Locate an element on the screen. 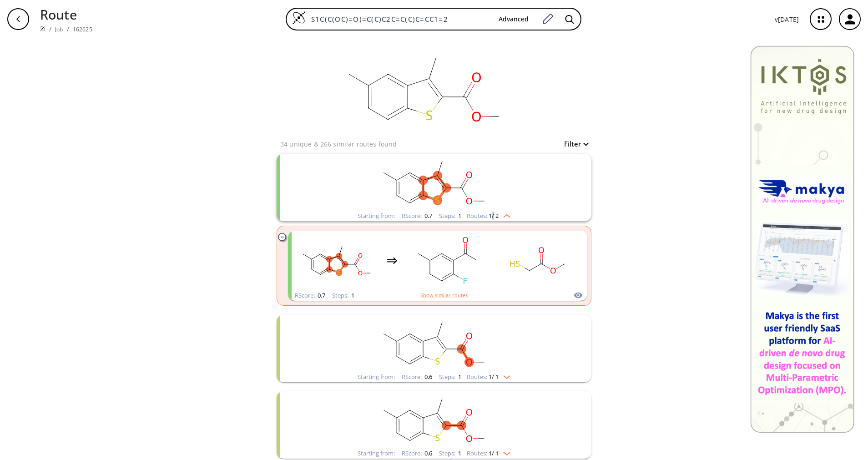 The height and width of the screenshot is (460, 868). svg: CC(=O)c1cc(C)ccc1F is located at coordinates (447, 261).